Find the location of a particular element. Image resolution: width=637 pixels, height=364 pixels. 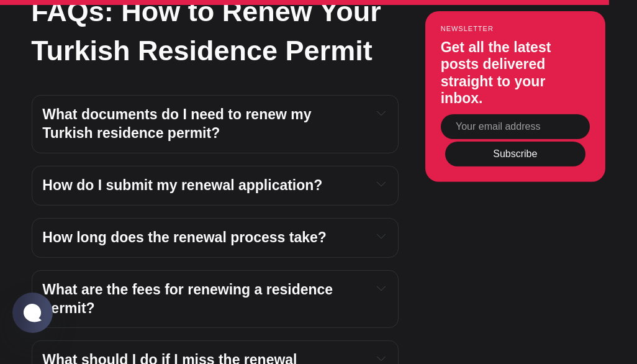

small: Newsletter is located at coordinates (515, 29).